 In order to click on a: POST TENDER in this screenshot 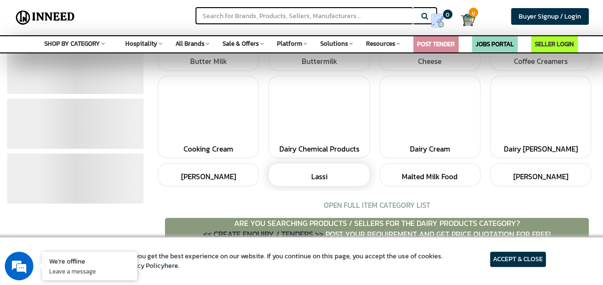, I will do `click(436, 44)`.